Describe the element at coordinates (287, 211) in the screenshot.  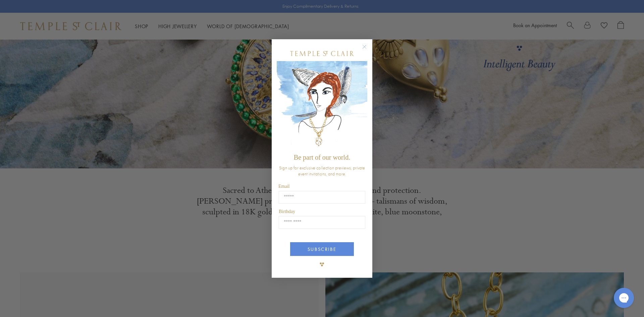
I see `span: Birthday` at that location.